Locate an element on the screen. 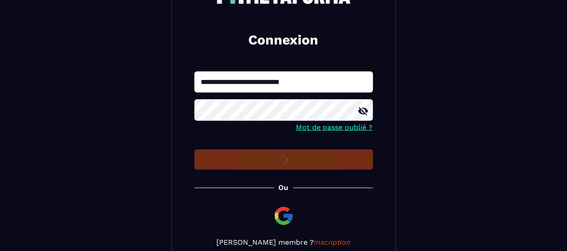 The width and height of the screenshot is (567, 251). p: Ou is located at coordinates (284, 187).